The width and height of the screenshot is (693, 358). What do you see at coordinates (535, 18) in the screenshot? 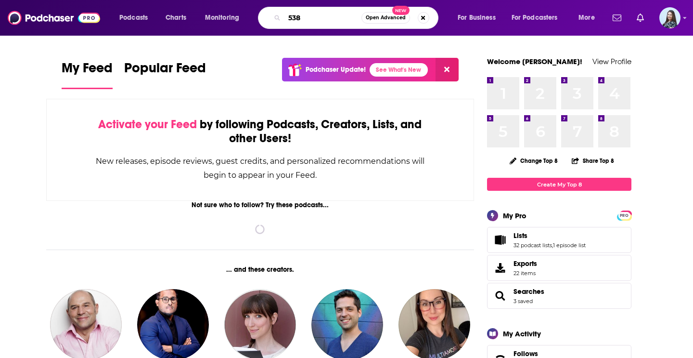
I see `span: For Podcasters` at bounding box center [535, 18].